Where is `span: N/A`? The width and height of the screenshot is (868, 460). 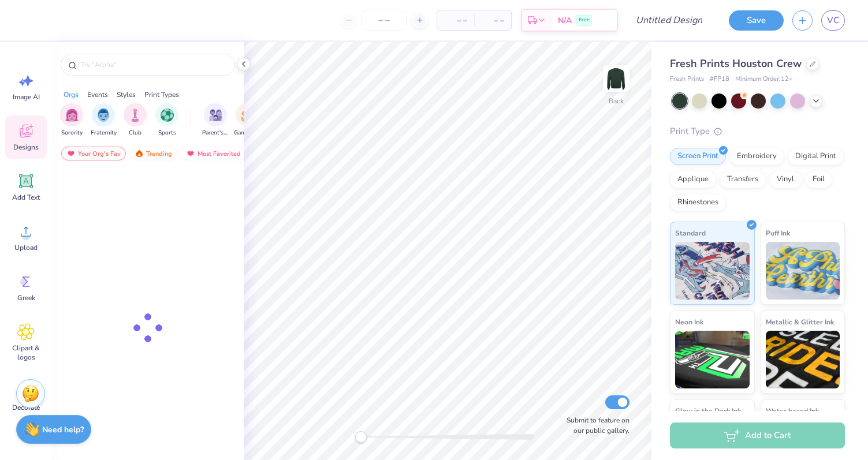 span: N/A is located at coordinates (564, 20).